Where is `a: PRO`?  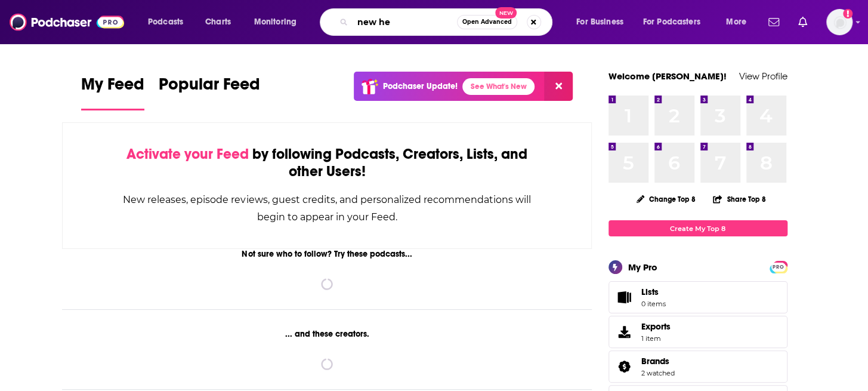
a: PRO is located at coordinates (778, 267).